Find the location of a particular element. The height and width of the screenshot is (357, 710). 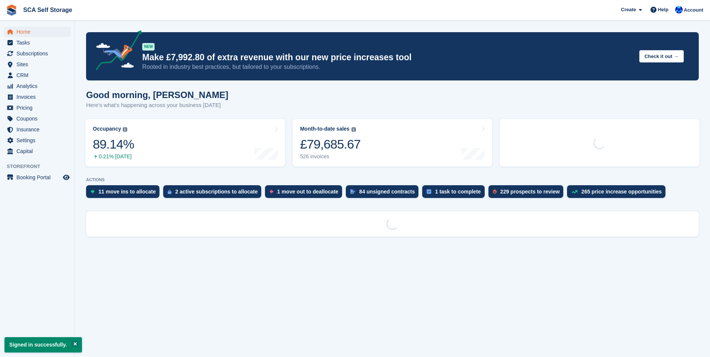

a: 11 move ins to allocate is located at coordinates (125, 193).